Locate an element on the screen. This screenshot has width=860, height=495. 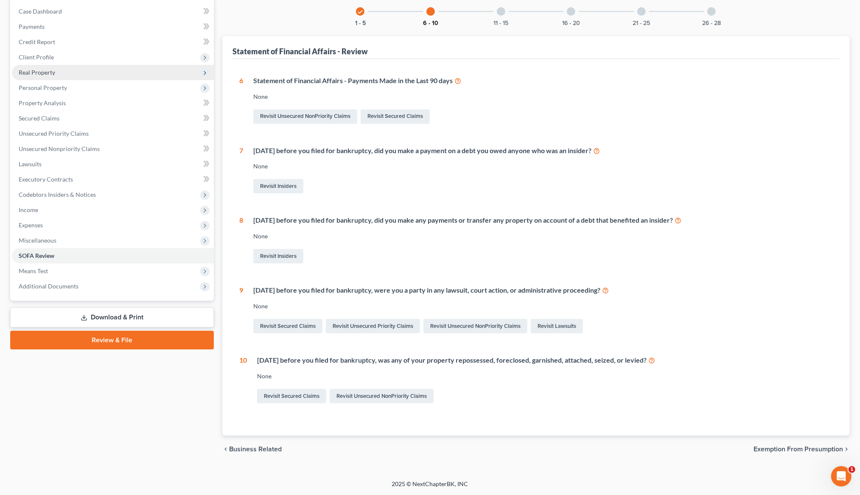
button: 6 - 10 is located at coordinates (431, 23).